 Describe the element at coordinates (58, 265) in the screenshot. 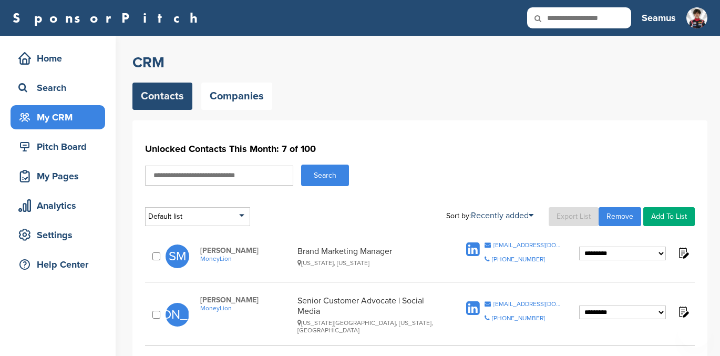

I see `a: Help Center` at that location.